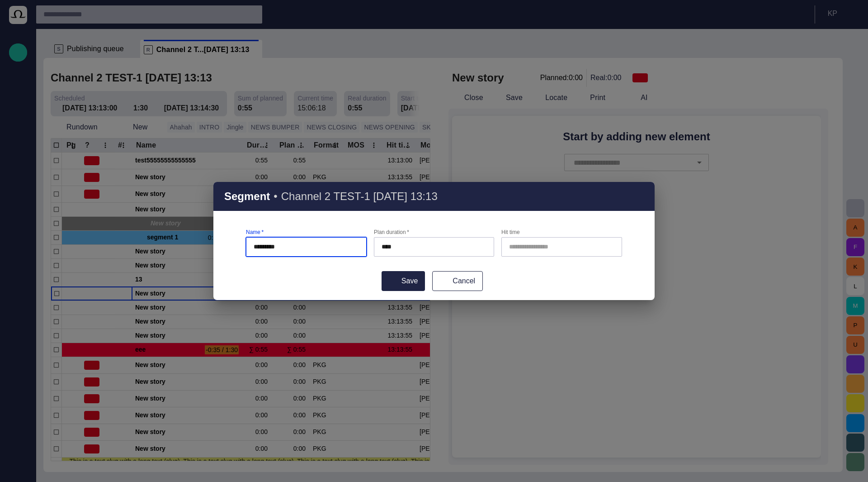 This screenshot has width=868, height=482. I want to click on button: Cancel, so click(457, 281).